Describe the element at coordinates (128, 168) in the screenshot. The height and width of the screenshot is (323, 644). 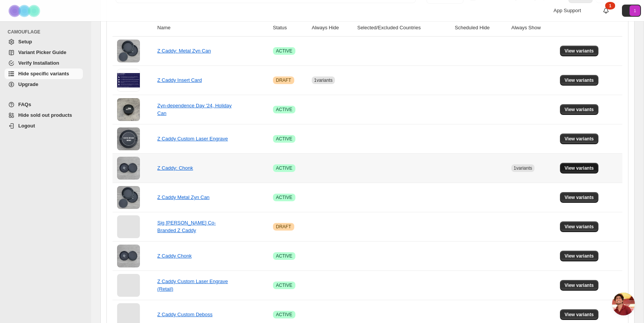
I see `img: Z Caddy: Chonk` at that location.